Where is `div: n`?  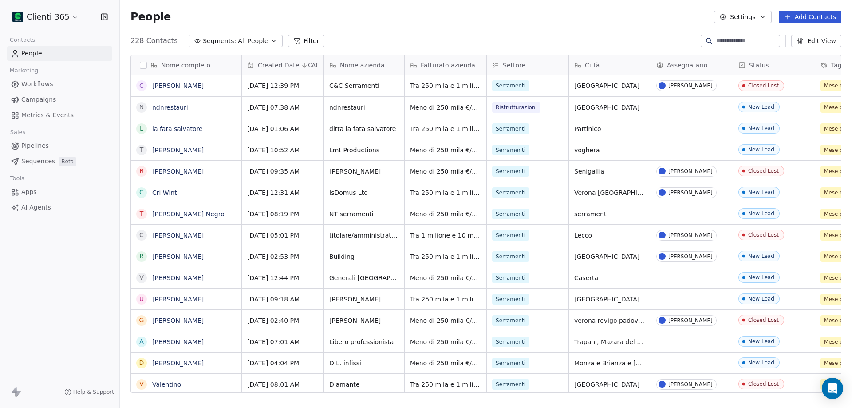 div: n is located at coordinates (142, 107).